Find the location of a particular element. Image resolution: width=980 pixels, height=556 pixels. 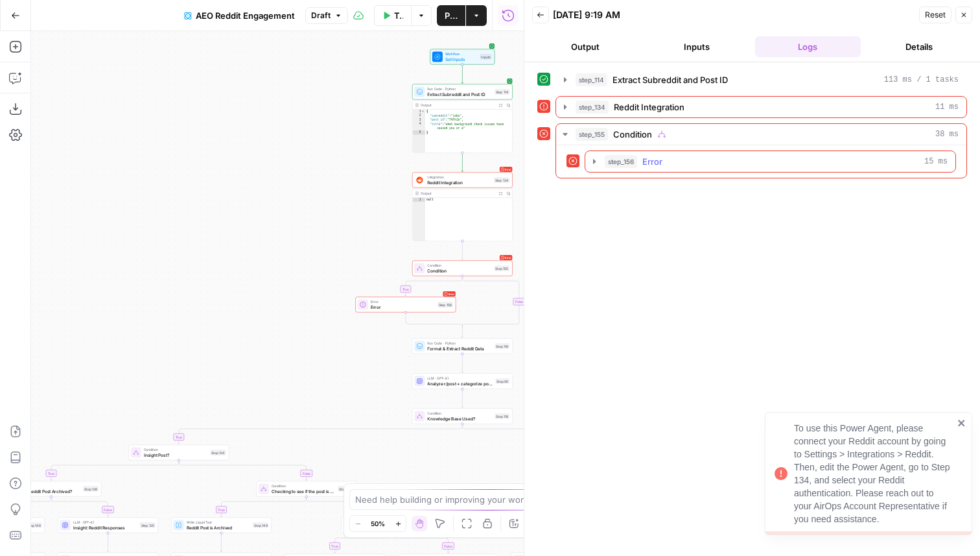

div: Write Liquid TextReddit Post is ArchivedStep 149 is located at coordinates (221, 525).